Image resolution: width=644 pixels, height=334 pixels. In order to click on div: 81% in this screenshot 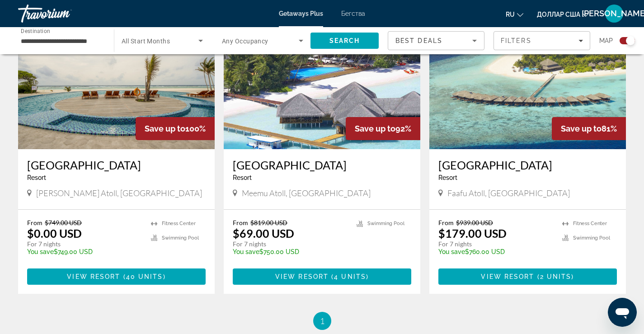, I will do `click(589, 128)`.